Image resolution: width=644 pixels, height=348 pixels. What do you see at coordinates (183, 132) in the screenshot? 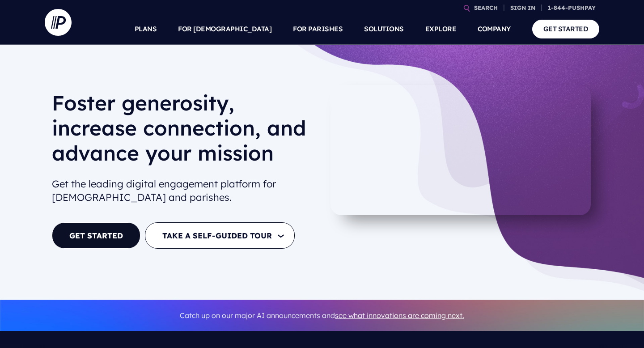
I see `h1: Foster generosity, increase connection, and advance your mission` at bounding box center [183, 132].